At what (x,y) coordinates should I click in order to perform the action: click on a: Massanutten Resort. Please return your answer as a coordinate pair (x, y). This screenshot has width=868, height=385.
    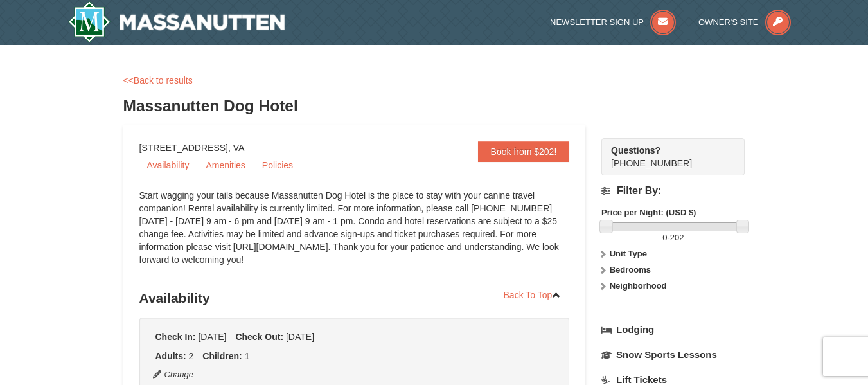
    Looking at the image, I should click on (177, 22).